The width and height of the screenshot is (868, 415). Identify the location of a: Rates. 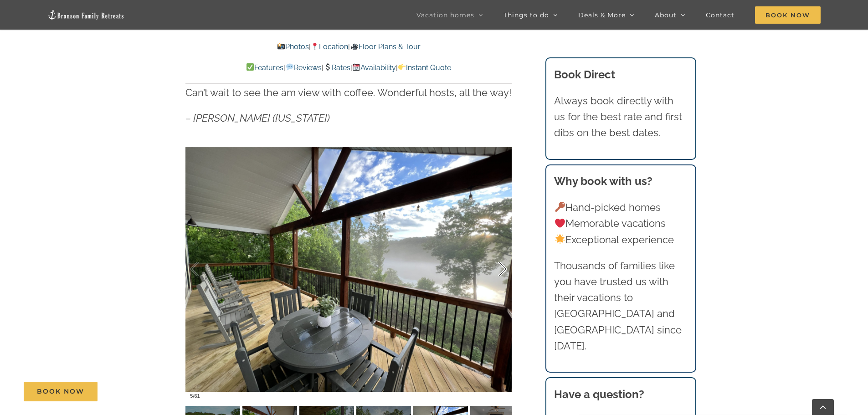
(337, 67).